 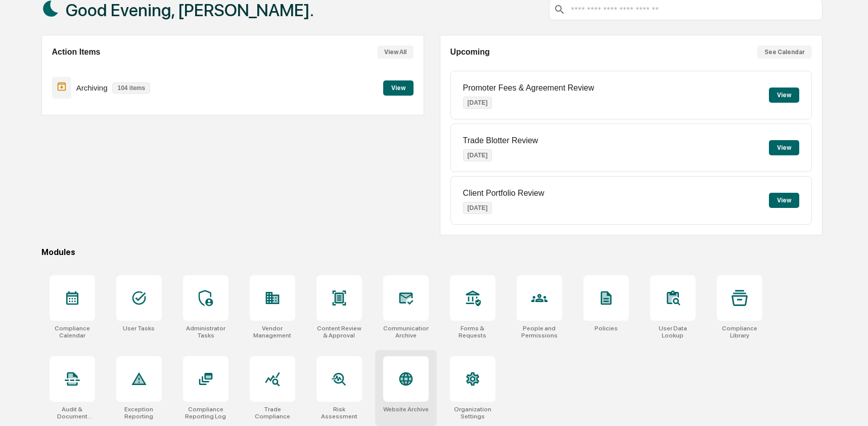 I want to click on div: Modules, so click(x=432, y=252).